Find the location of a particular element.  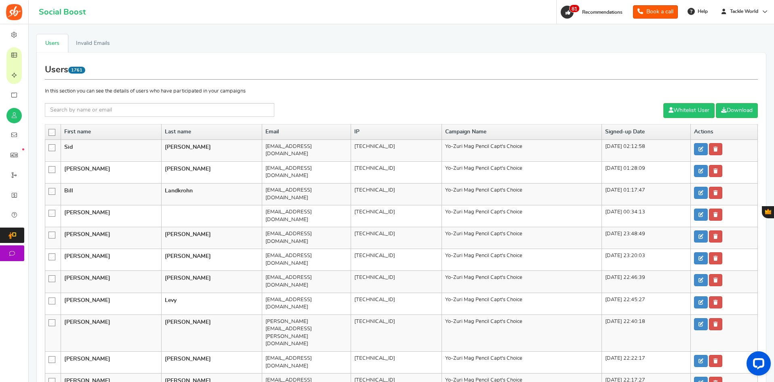

input: Search by name or email is located at coordinates (160, 110).